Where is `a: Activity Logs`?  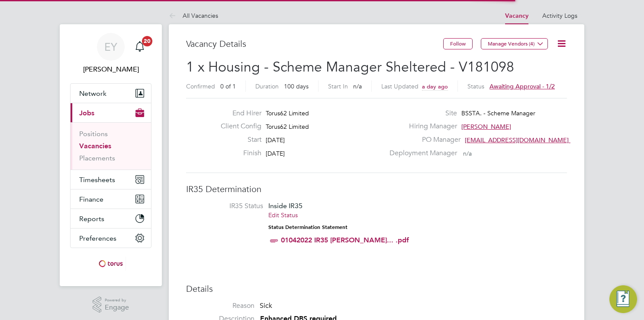
a: Activity Logs is located at coordinates (560, 16).